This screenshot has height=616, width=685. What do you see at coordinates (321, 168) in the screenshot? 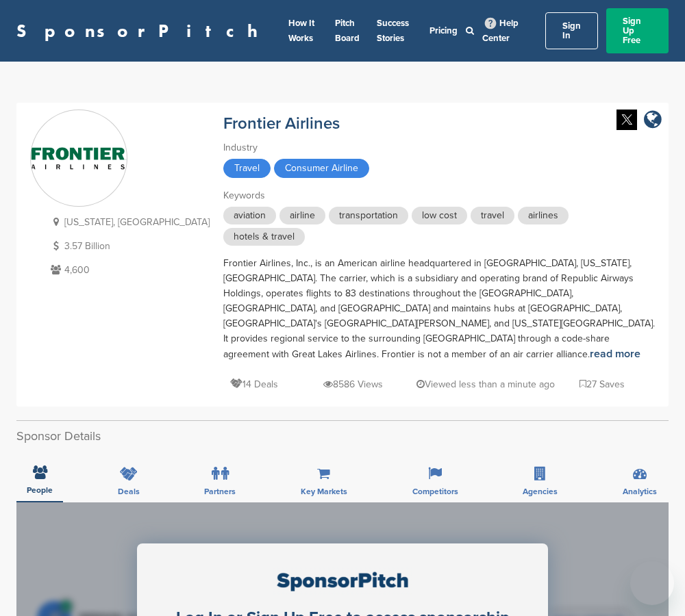
I see `span: Consumer Airline` at bounding box center [321, 168].